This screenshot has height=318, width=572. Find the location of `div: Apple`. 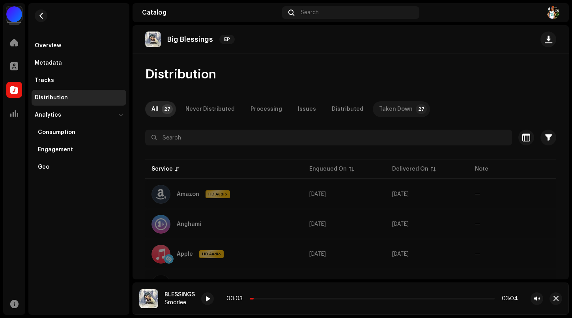

div: Apple is located at coordinates (185, 254).